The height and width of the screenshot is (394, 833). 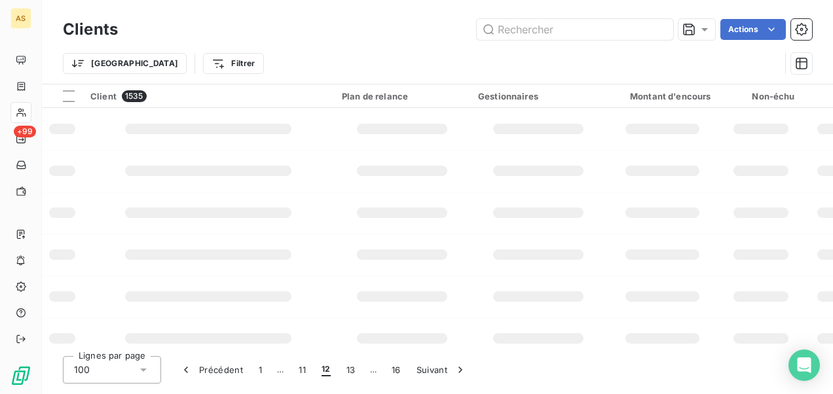 What do you see at coordinates (805, 366) in the screenshot?
I see `div: Open Intercom Messenger` at bounding box center [805, 366].